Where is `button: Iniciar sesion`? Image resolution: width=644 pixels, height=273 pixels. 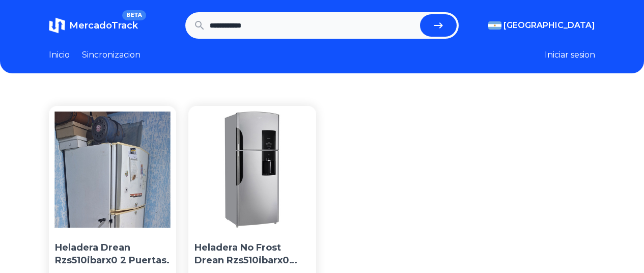 button: Iniciar sesion is located at coordinates (570, 55).